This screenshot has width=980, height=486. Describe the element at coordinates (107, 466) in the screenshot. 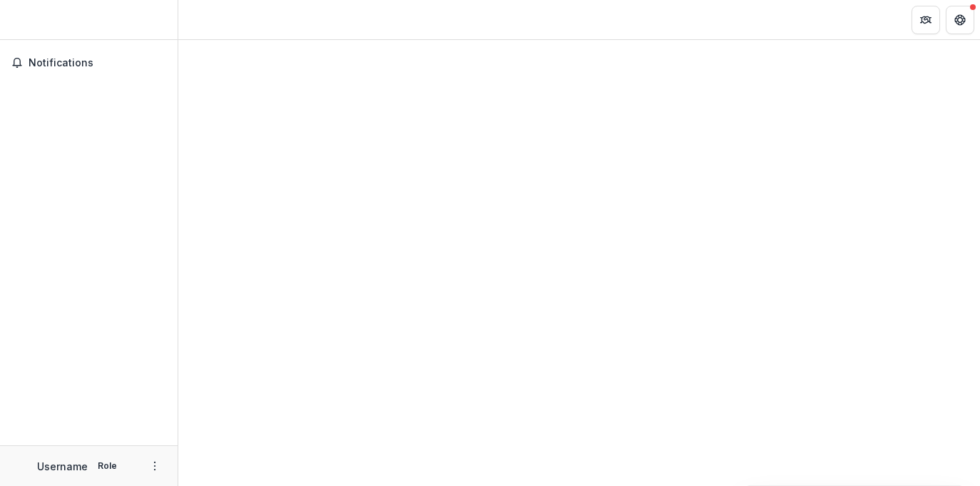

I see `p: Role` at that location.